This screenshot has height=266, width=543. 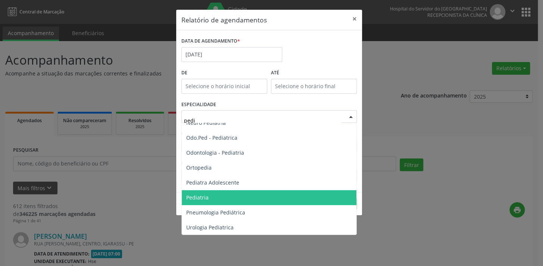 What do you see at coordinates (210, 227) in the screenshot?
I see `span: Urologia Pediatrica` at bounding box center [210, 227].